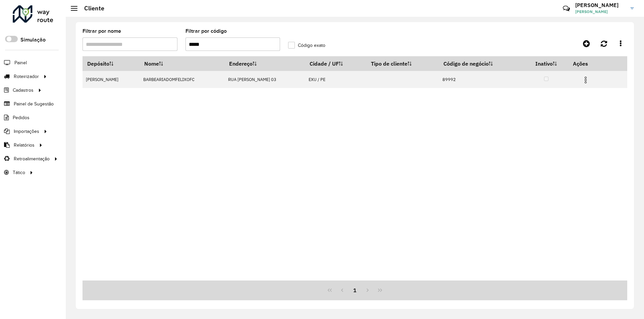 Image resolution: width=644 pixels, height=319 pixels. What do you see at coordinates (306, 45) in the screenshot?
I see `label: Código exato` at bounding box center [306, 45].